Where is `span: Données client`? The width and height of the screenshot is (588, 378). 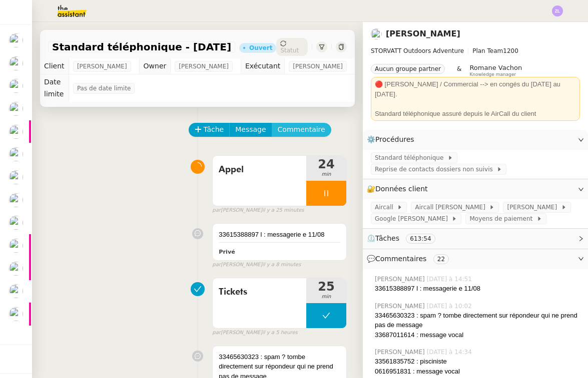
span: Données client is located at coordinates (401, 189).